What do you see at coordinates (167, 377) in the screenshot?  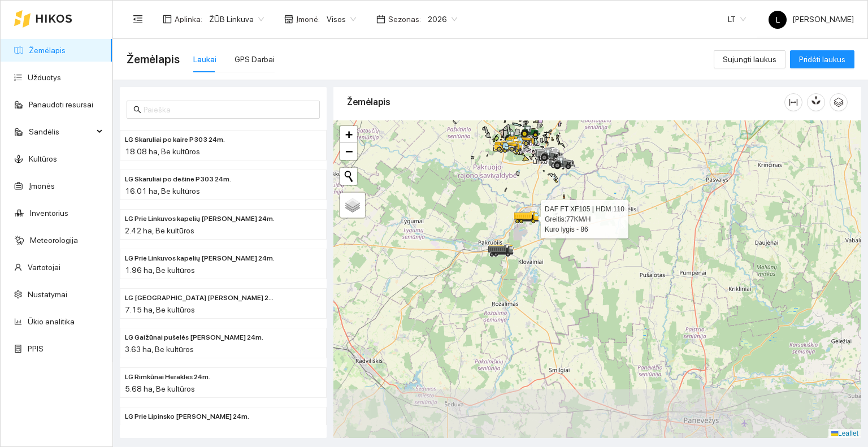 I see `span: LG Rimkūnai Herakles 24m.` at bounding box center [167, 377].